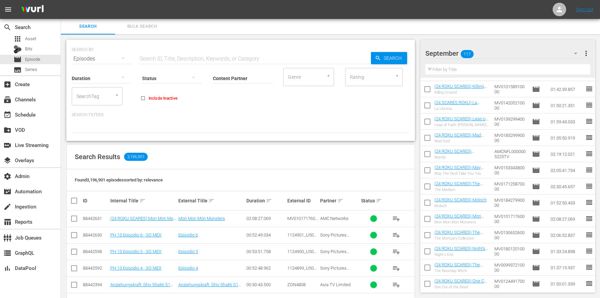  Describe the element at coordinates (461, 238) in the screenshot. I see `div: The Mortuary Collection` at that location.